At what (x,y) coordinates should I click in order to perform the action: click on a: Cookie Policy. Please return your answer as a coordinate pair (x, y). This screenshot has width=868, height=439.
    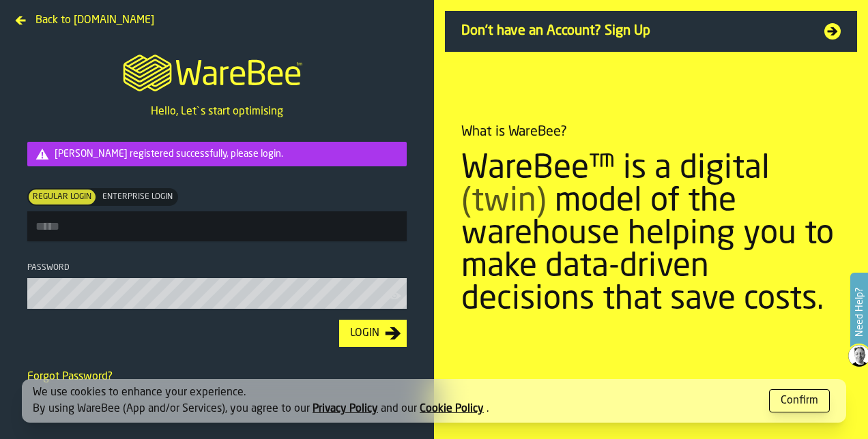
    Looking at the image, I should click on (452, 409).